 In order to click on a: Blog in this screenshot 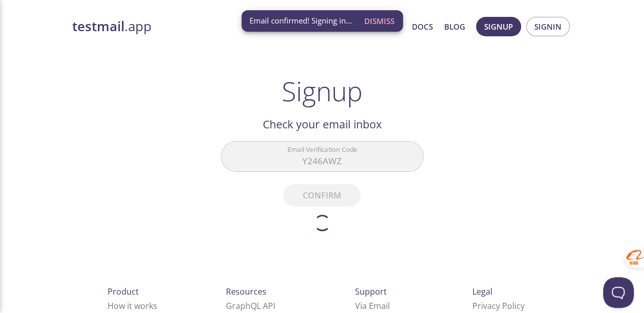, I will do `click(455, 26)`.